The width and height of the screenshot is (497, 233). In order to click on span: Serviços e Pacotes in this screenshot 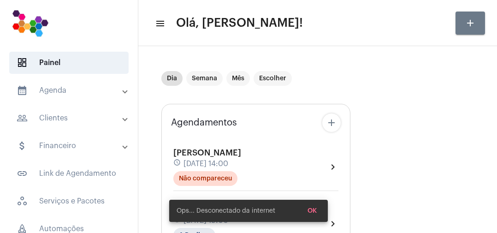, I will do `click(69, 201)`.